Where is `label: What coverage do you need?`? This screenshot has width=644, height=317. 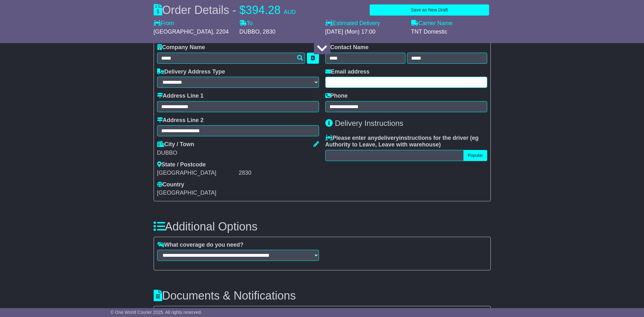 label: What coverage do you need? is located at coordinates (200, 245).